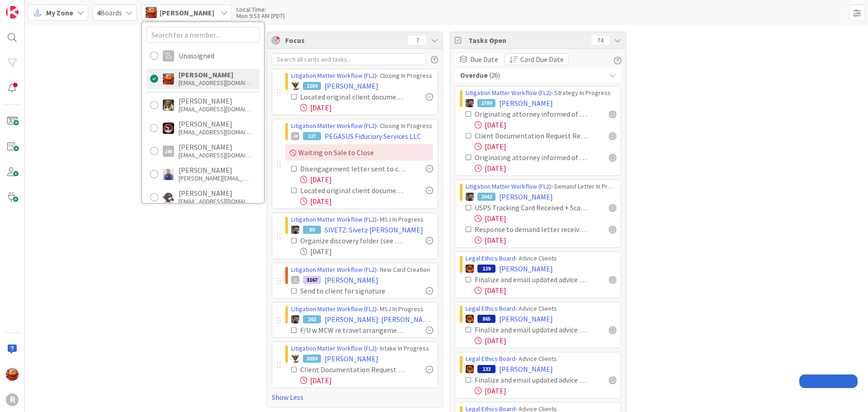 The image size is (868, 412). What do you see at coordinates (312, 229) in the screenshot?
I see `div: 80` at bounding box center [312, 229].